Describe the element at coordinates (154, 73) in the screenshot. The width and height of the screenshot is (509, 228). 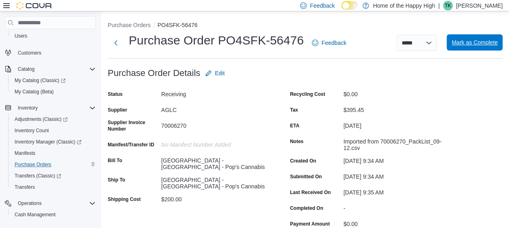
I see `h3: Purchase Order Details` at that location.